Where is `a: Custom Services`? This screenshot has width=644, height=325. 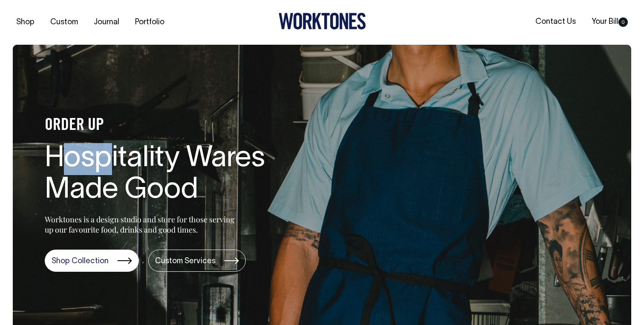
a: Custom Services is located at coordinates (197, 260).